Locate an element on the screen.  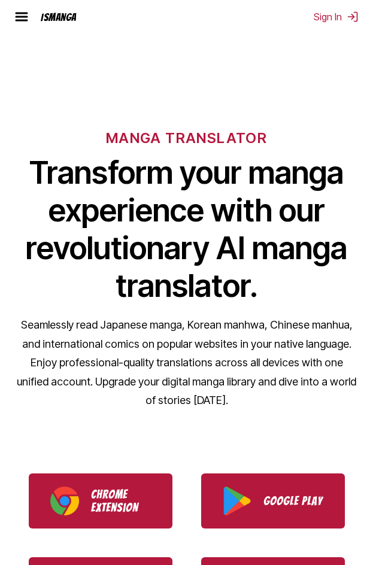
button: Sign In is located at coordinates (336, 17).